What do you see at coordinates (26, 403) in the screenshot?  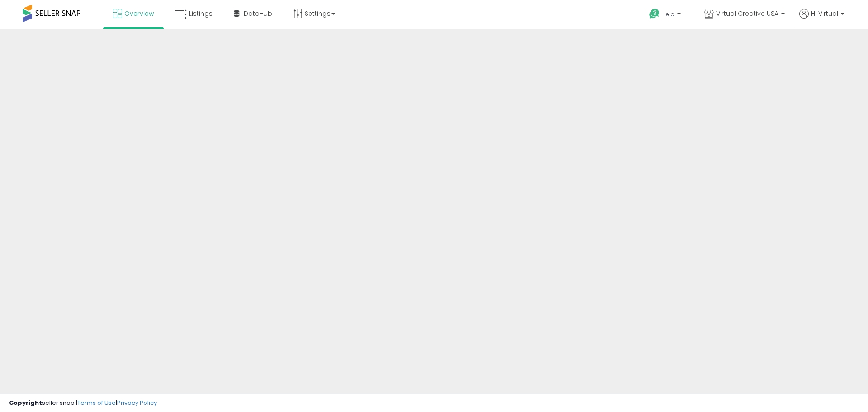 I see `strong: Copyright` at bounding box center [26, 403].